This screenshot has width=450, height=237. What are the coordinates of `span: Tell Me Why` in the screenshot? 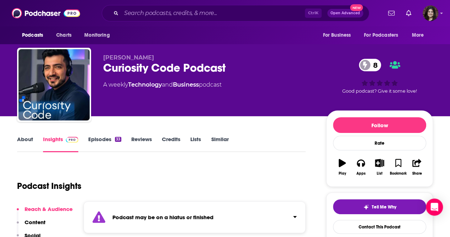 It's located at (384, 207).